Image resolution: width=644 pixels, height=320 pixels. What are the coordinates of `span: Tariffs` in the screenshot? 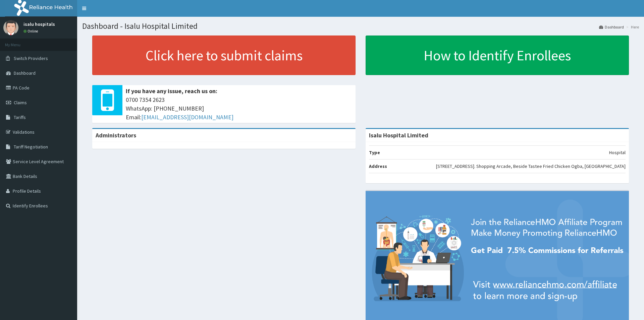 It's located at (20, 117).